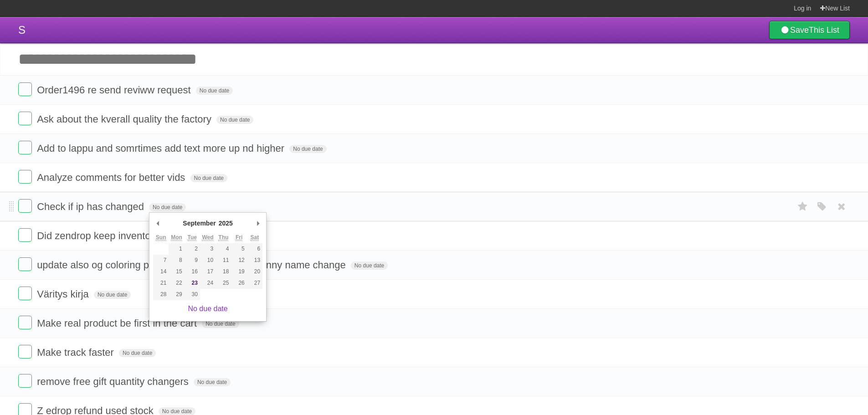  What do you see at coordinates (224, 237) in the screenshot?
I see `abbr: Thursday` at bounding box center [224, 237].